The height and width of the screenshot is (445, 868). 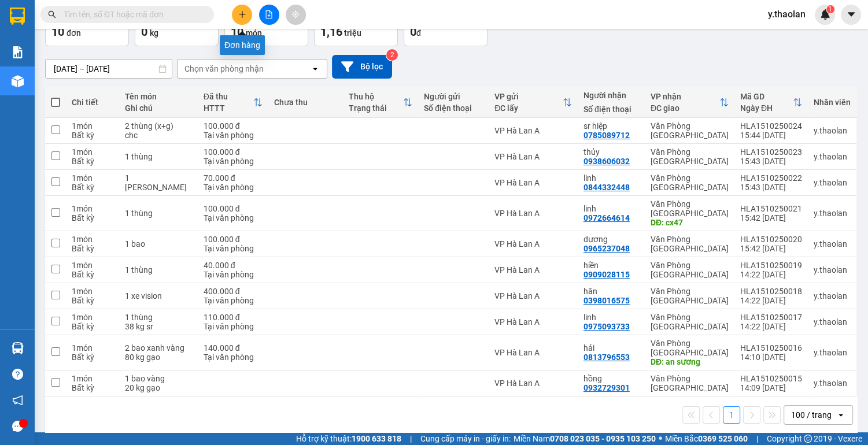 I want to click on div: 20 kg gạo, so click(x=158, y=387).